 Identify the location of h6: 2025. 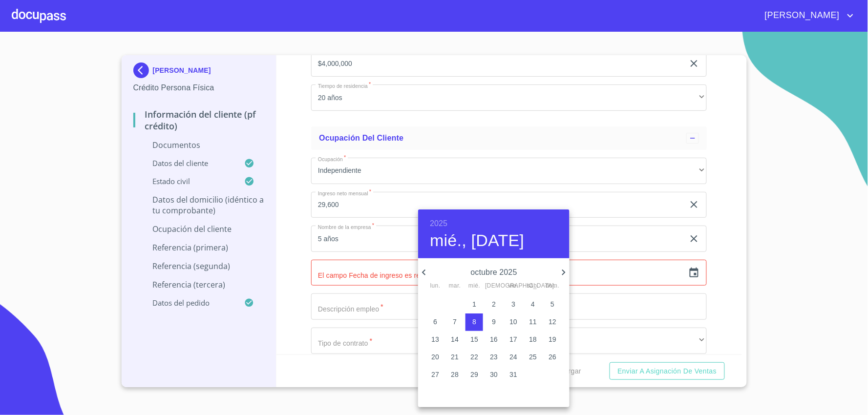
(439, 224).